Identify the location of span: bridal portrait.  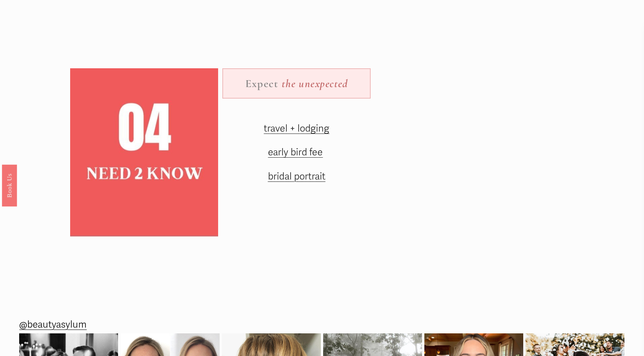
(297, 177).